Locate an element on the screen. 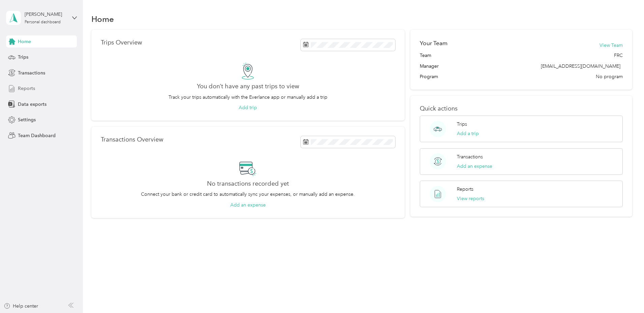 The width and height of the screenshot is (644, 313). span: Program is located at coordinates (429, 77).